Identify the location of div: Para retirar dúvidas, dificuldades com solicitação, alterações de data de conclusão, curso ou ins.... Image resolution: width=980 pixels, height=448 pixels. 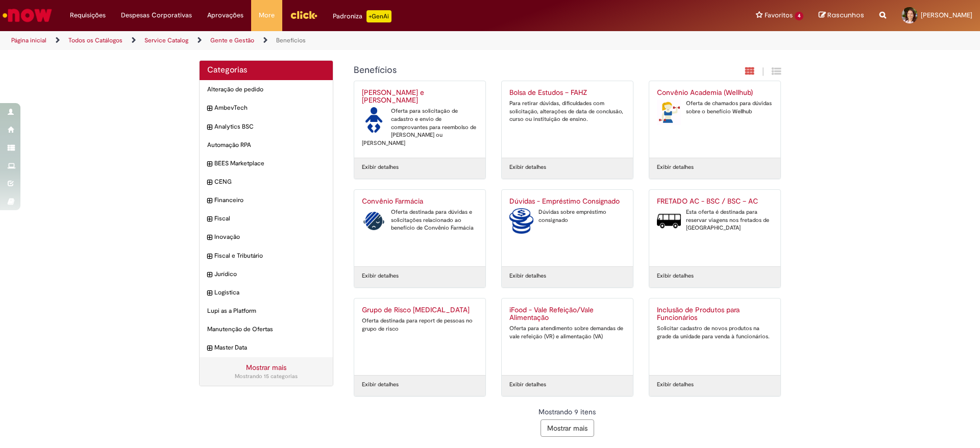
(567, 111).